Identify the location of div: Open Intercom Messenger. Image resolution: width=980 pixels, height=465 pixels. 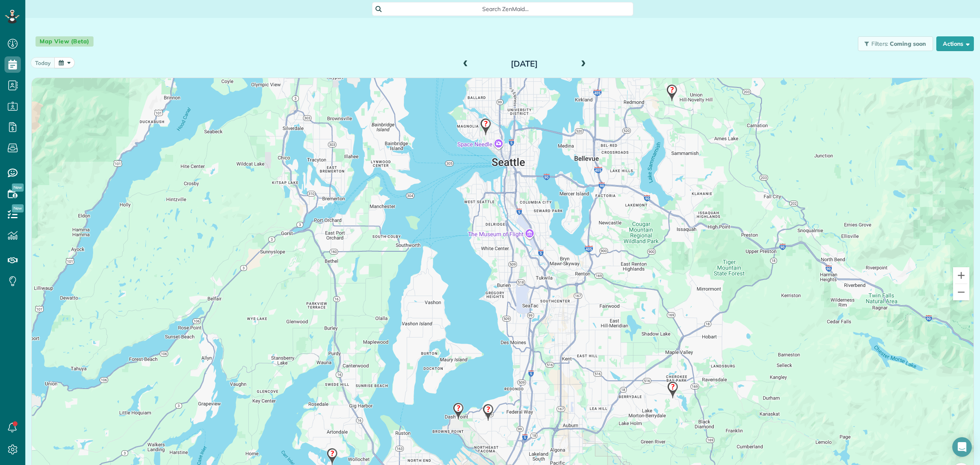
(962, 447).